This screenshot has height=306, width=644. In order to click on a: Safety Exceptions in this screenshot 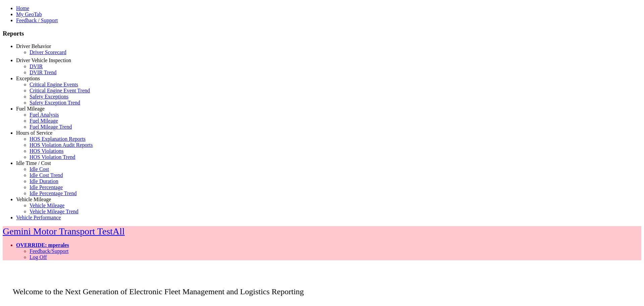, I will do `click(49, 96)`.